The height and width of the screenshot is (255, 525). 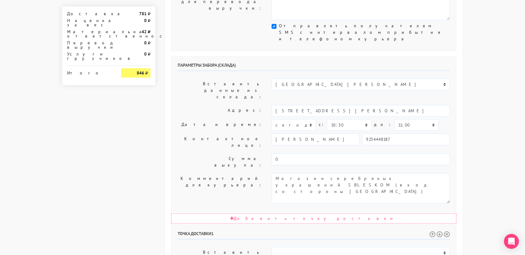 What do you see at coordinates (220, 111) in the screenshot?
I see `label: Адрес:` at bounding box center [220, 111].